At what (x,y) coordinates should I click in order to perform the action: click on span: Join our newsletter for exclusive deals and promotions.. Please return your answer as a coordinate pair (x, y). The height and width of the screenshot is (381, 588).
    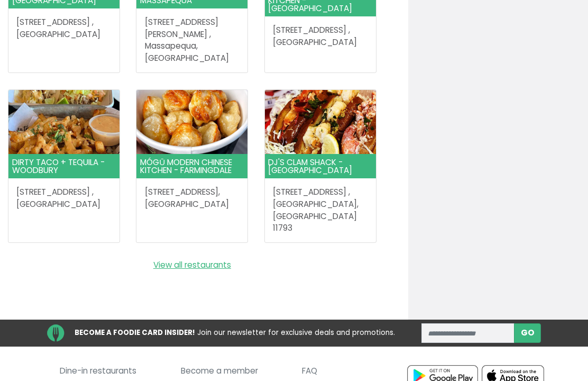
    Looking at the image, I should click on (296, 333).